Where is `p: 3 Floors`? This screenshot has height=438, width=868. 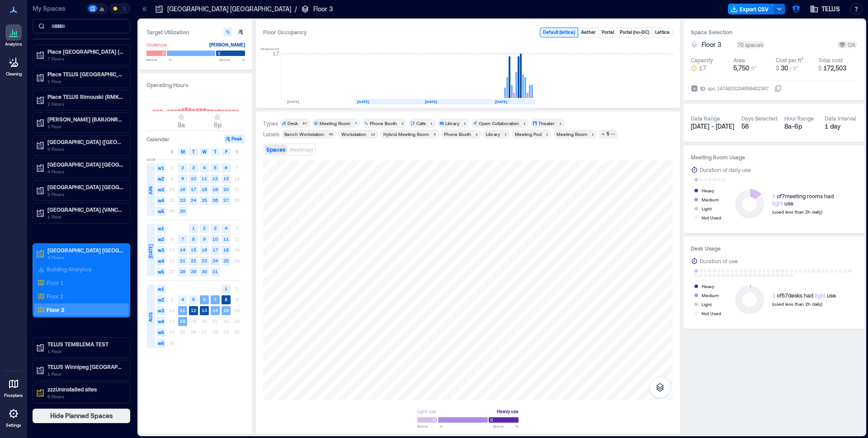 p: 3 Floors is located at coordinates (85, 258).